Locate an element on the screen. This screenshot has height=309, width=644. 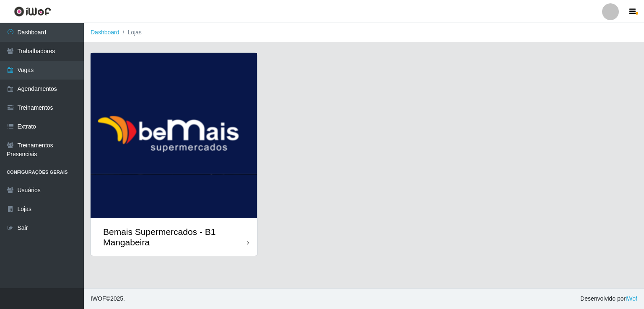
div: Bemais Supermercados - B1 Mangabeira is located at coordinates (175, 237).